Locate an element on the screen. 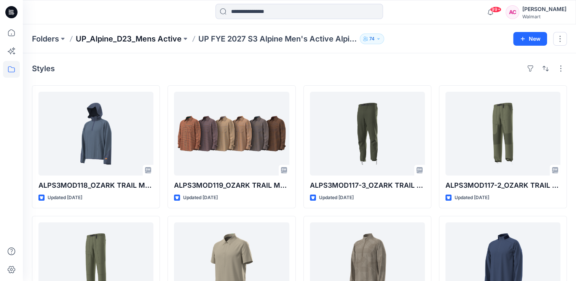  a: Folders is located at coordinates (45, 39).